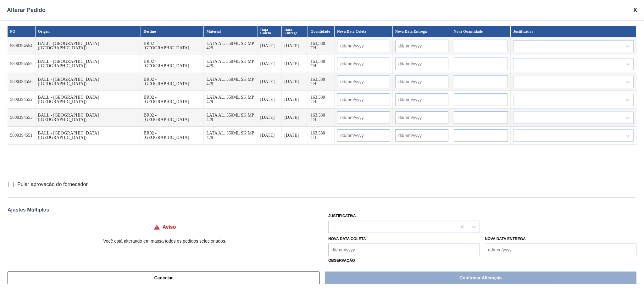  What do you see at coordinates (322, 210) in the screenshot?
I see `div: Ajustes Múltiplos` at bounding box center [322, 210].